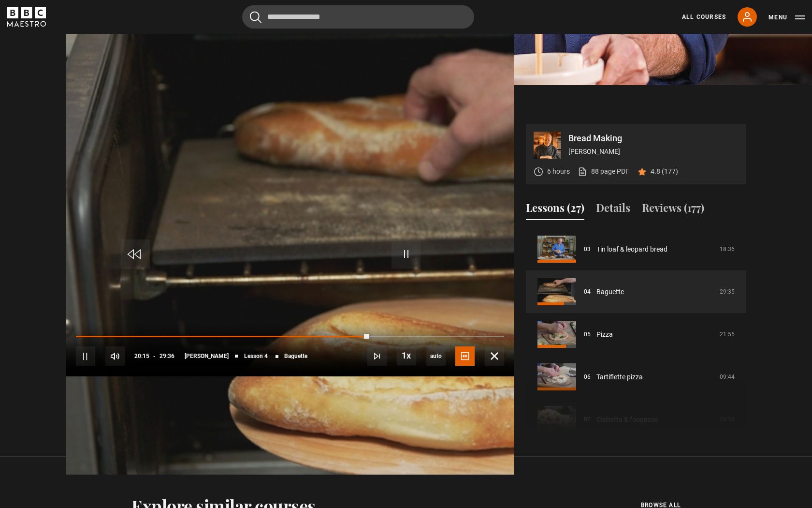 This screenshot has width=812, height=508. Describe the element at coordinates (632, 249) in the screenshot. I see `a: Tin loaf & leopard bread` at that location.